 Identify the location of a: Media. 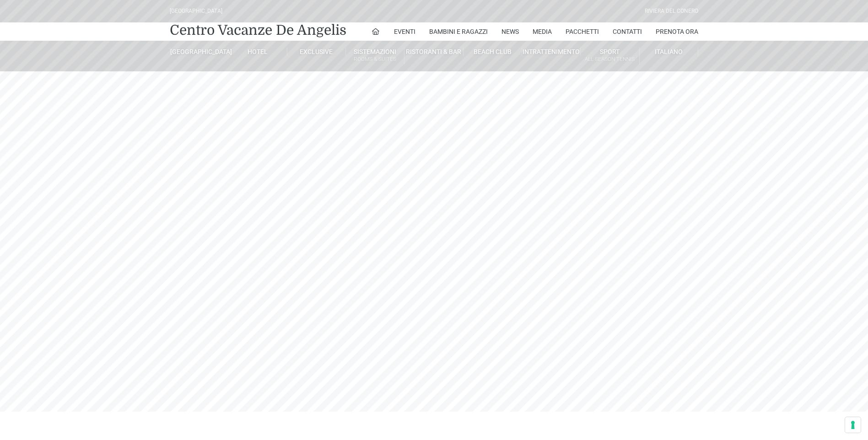
(542, 31).